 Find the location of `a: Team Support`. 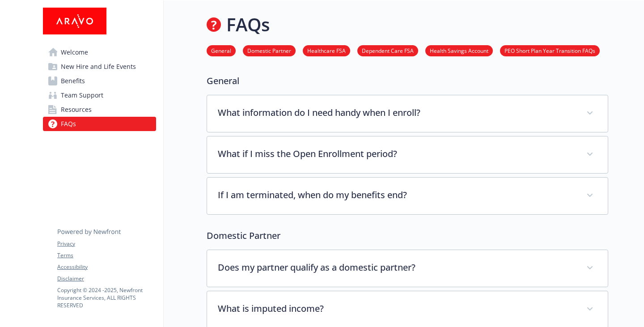

a: Team Support is located at coordinates (100, 95).